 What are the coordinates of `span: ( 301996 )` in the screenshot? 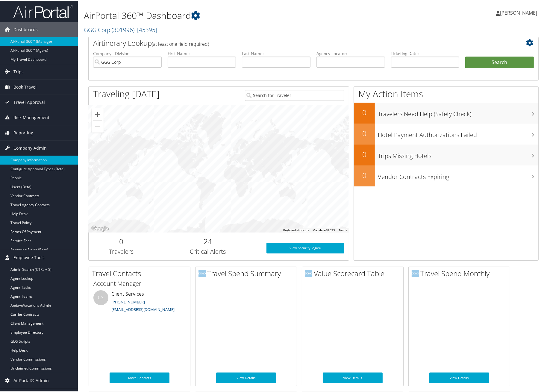 It's located at (123, 29).